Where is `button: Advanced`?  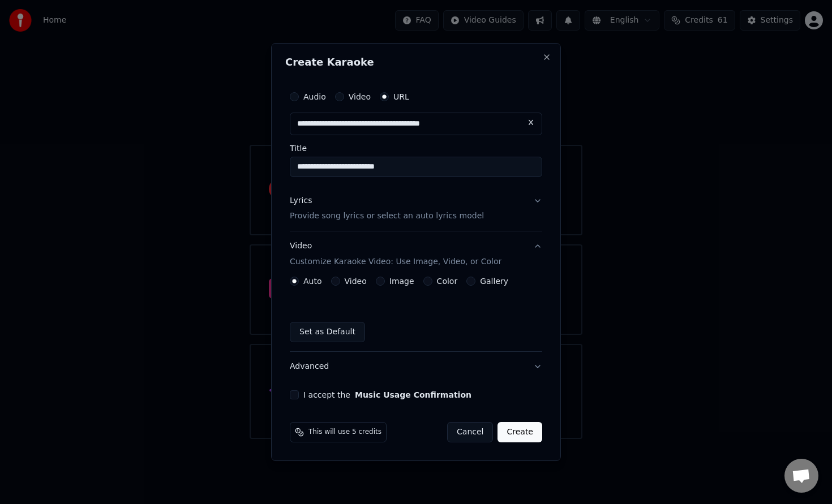
button: Advanced is located at coordinates (416, 367).